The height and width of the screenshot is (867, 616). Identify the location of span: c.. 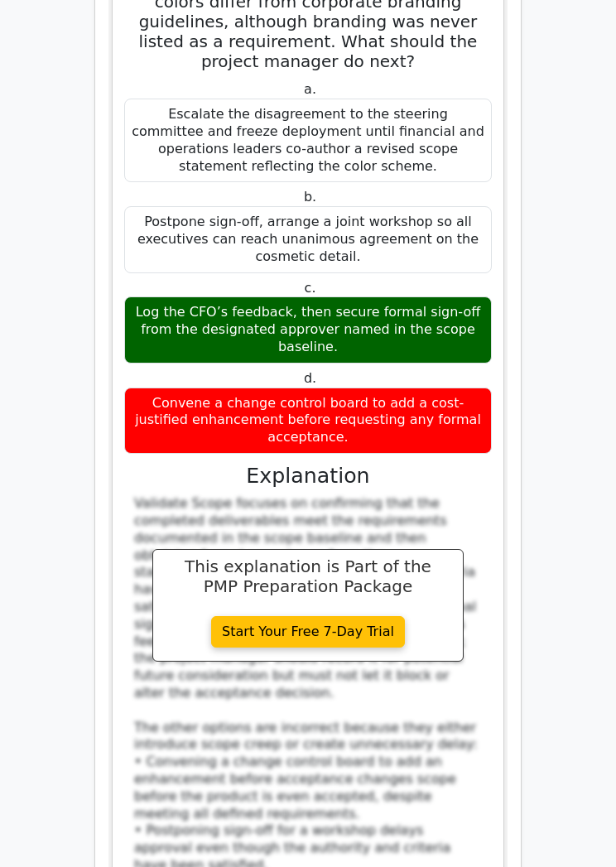
(311, 287).